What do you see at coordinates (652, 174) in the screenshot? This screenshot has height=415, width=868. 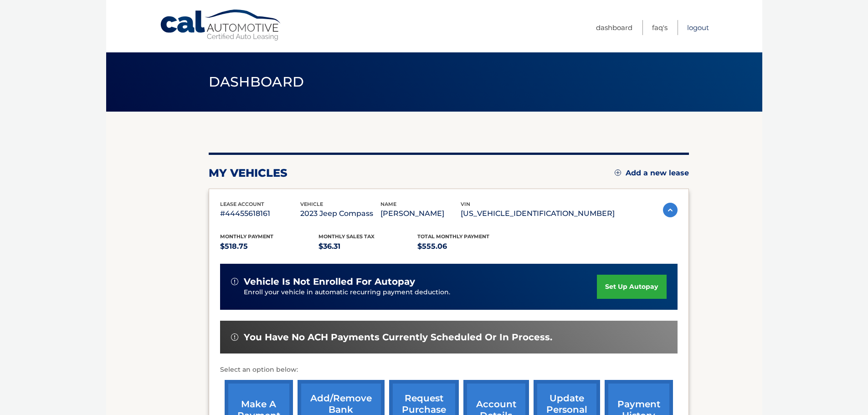 I see `a: Add a new lease` at bounding box center [652, 174].